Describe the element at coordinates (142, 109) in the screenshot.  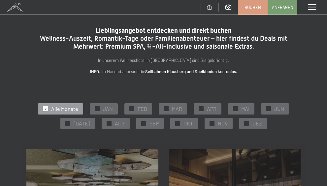
I see `span: FEB` at that location.